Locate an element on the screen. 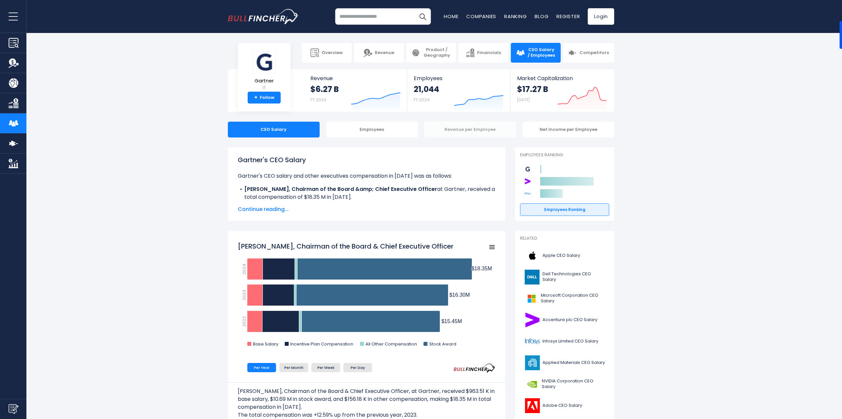 The image size is (842, 419). li: Per Year is located at coordinates (261, 368).